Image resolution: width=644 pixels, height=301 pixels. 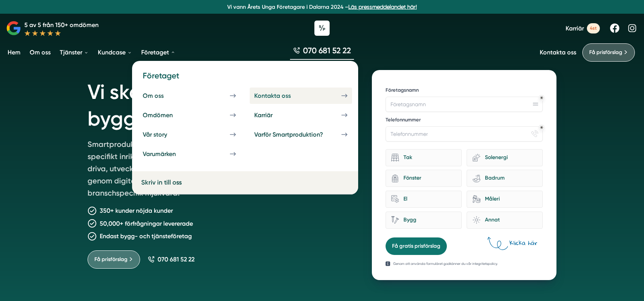 I want to click on p: 5 av 5 från 150+ omdömen, so click(x=61, y=25).